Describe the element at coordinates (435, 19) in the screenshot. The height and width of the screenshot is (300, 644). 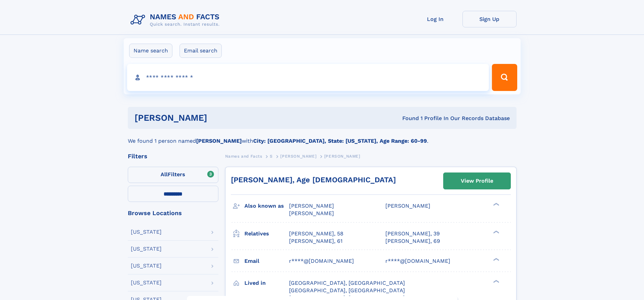
I see `a: Log In` at that location.